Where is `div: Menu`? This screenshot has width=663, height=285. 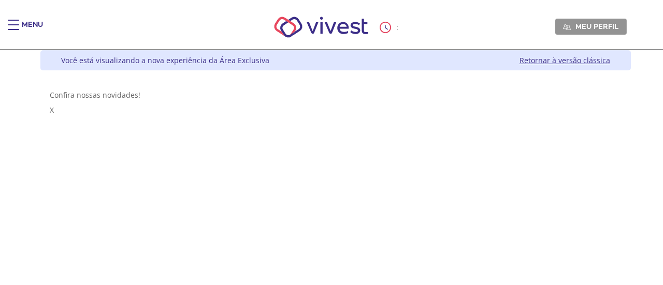
div: Menu is located at coordinates (32, 30).